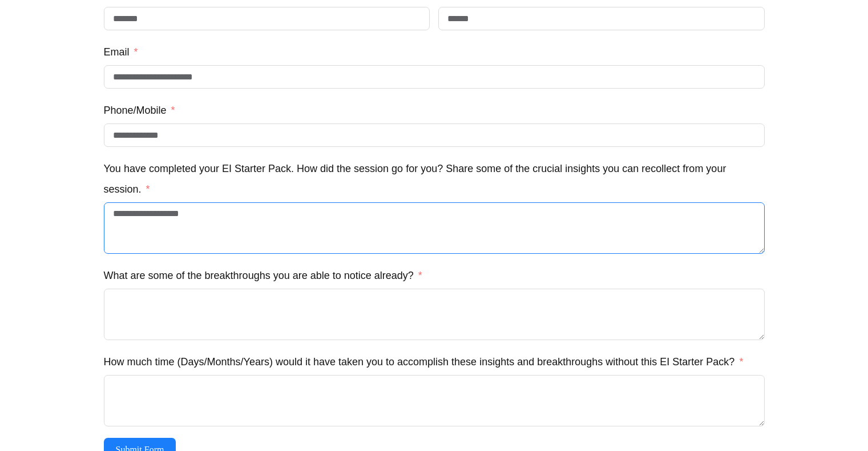  Describe the element at coordinates (435, 135) in the screenshot. I see `input: Phone/Mobile` at that location.